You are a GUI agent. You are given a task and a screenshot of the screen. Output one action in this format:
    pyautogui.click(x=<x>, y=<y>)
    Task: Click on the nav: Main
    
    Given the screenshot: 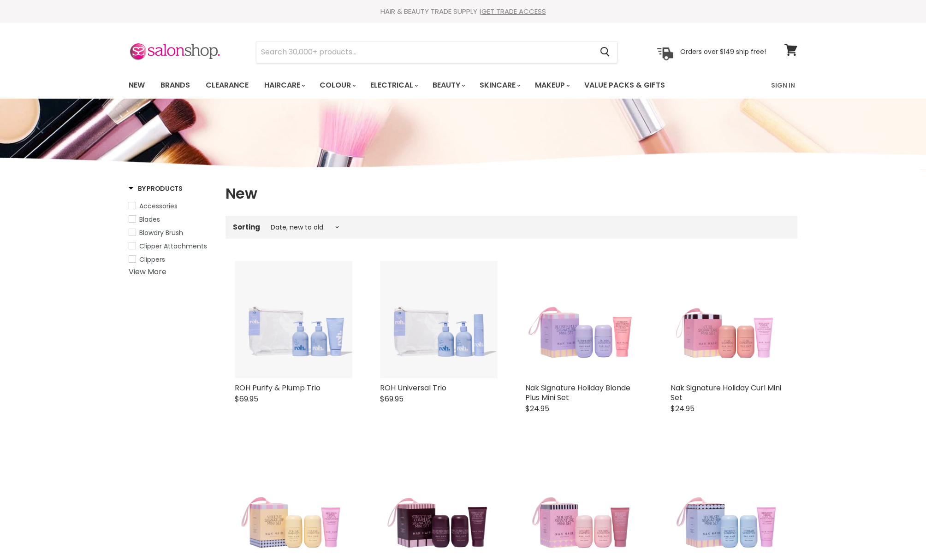 What is the action you would take?
    pyautogui.click(x=463, y=85)
    